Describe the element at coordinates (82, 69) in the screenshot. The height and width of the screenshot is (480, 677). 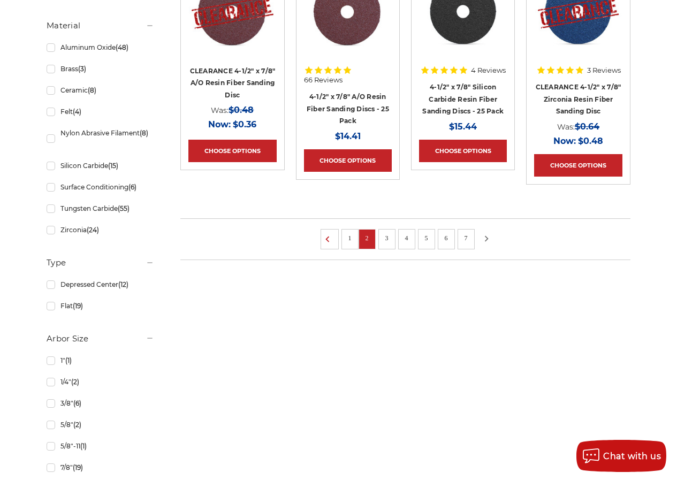
I see `span: (3)` at that location.